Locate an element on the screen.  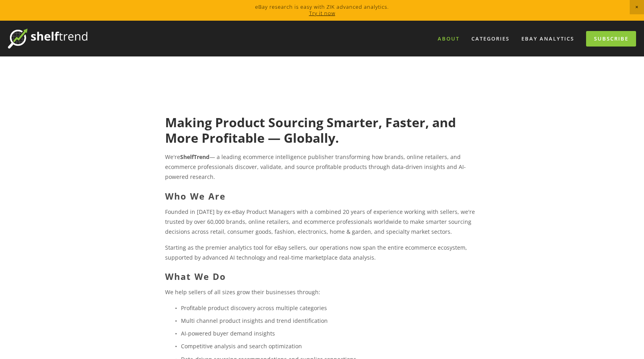
div: Categories is located at coordinates (491, 39).